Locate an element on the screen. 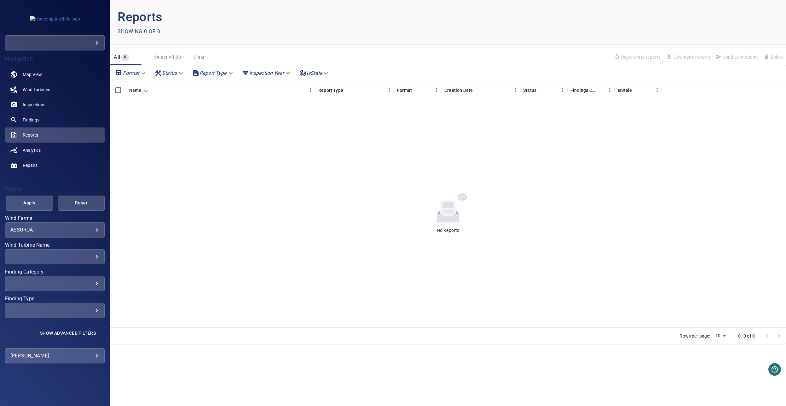  button: Apply is located at coordinates (29, 203).